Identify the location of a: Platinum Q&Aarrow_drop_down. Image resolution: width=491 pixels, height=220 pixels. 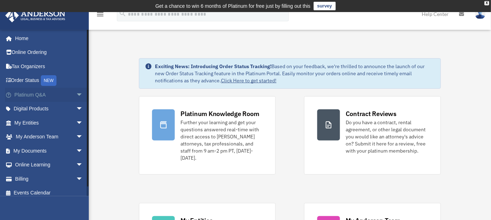
(49, 95).